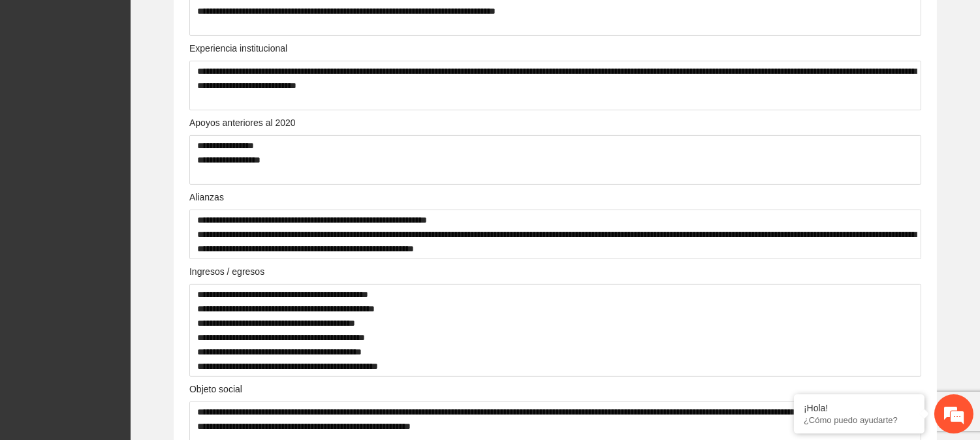 This screenshot has width=980, height=440. Describe the element at coordinates (216, 389) in the screenshot. I see `label: Objeto social` at that location.